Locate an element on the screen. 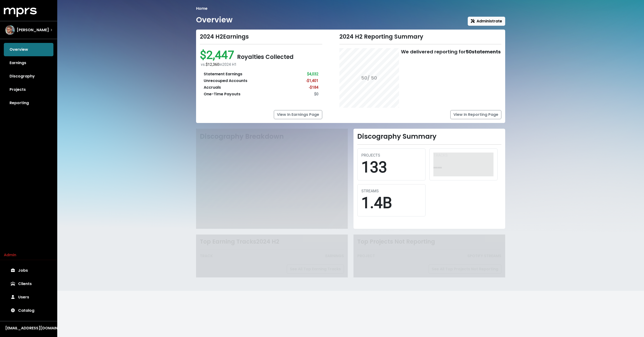 The height and width of the screenshot is (337, 644). div: We delivered reporting for is located at coordinates (450, 52).